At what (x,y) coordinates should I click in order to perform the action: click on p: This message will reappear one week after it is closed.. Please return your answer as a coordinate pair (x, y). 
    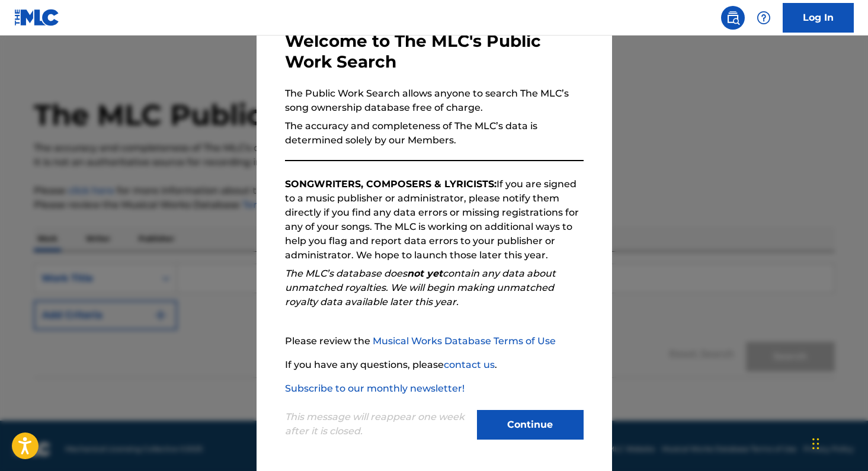
    Looking at the image, I should click on (378, 424).